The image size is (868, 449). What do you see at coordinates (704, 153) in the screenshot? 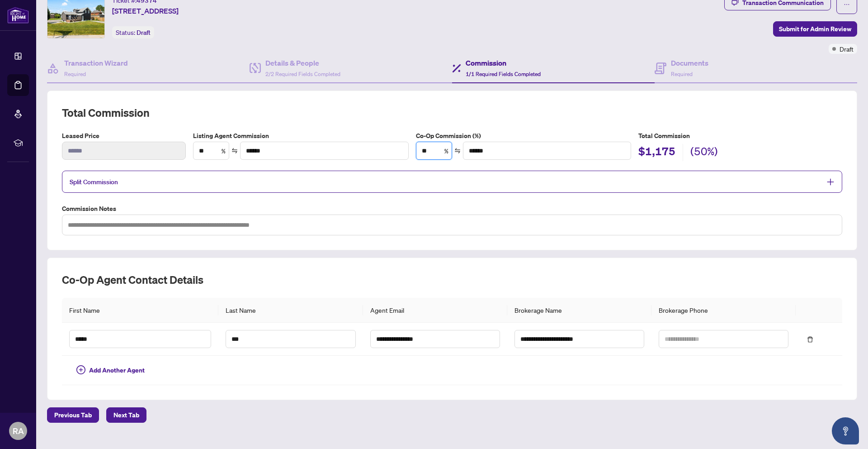
I see `h2: (50%)` at bounding box center [704, 153].